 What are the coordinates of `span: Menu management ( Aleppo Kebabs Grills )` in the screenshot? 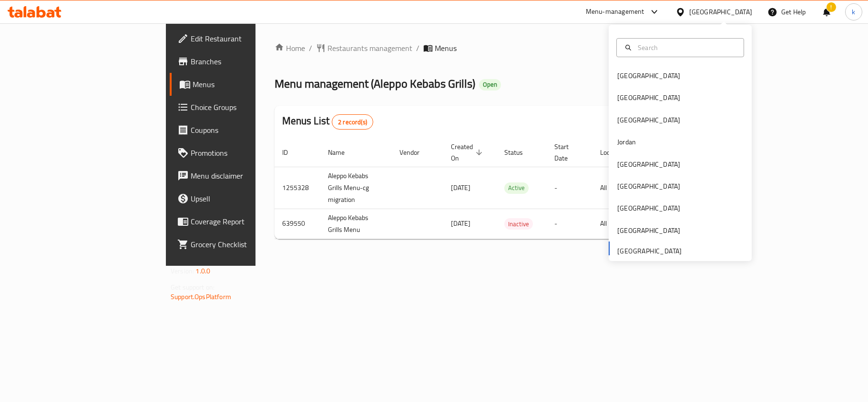 It's located at (375, 83).